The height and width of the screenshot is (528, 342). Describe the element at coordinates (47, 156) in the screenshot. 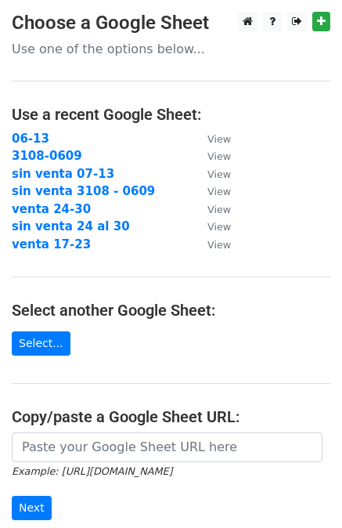

I see `strong: 3108-0609` at that location.